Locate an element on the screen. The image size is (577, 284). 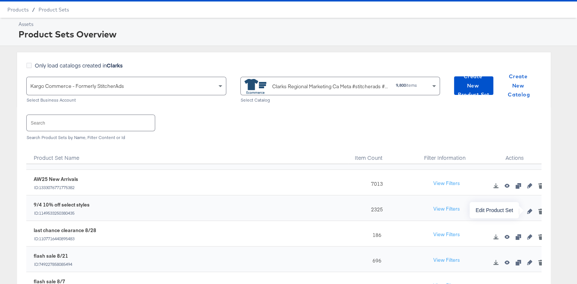
div: Item Count is located at coordinates (375, 155).